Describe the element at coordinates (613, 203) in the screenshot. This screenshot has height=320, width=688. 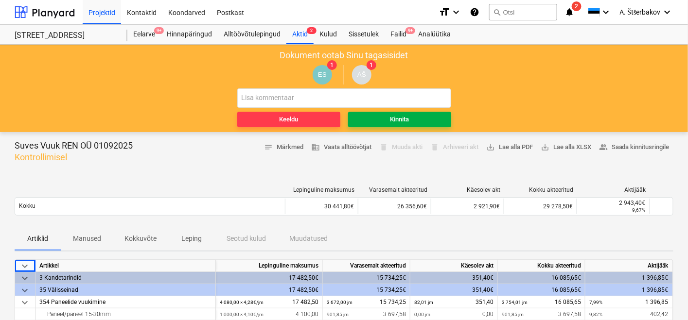
I see `div: 2 943,40€` at that location.